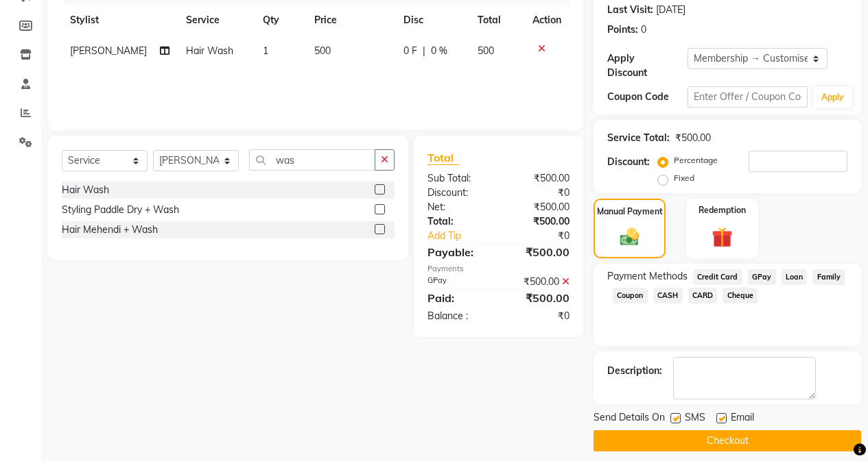 Image resolution: width=868 pixels, height=461 pixels. What do you see at coordinates (547, 20) in the screenshot?
I see `th: Action` at bounding box center [547, 20].